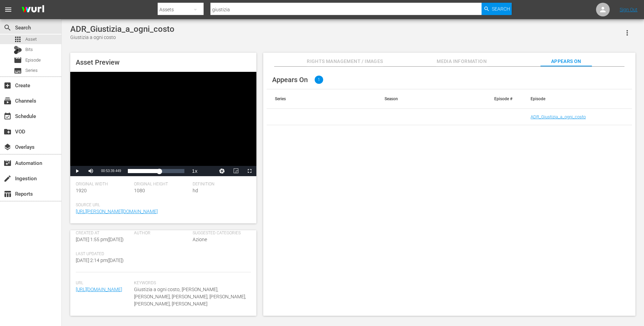 The height and width of the screenshot is (326, 644). What do you see at coordinates (8, 163) in the screenshot?
I see `span: Automation` at bounding box center [8, 163].